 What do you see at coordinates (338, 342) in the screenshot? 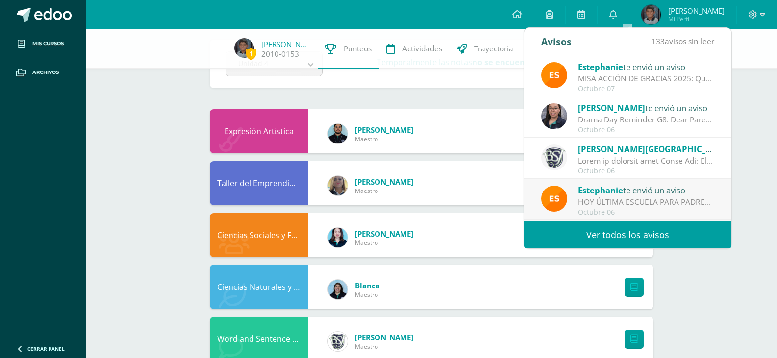
I see `img: cf0f0e80ae19a2adee6cb261b32f5f36.png` at bounding box center [338, 342].